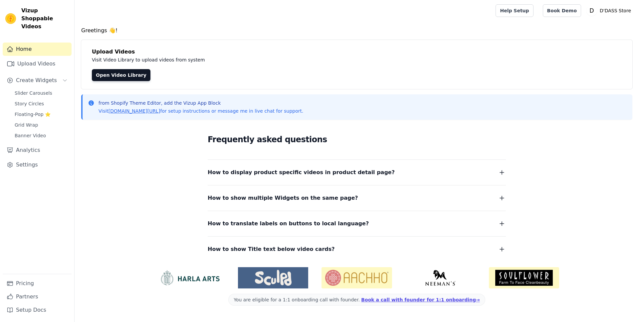 Image resolution: width=639 pixels, height=322 pixels. What do you see at coordinates (41, 114) in the screenshot?
I see `a: Floating-Pop ⭐` at bounding box center [41, 114].